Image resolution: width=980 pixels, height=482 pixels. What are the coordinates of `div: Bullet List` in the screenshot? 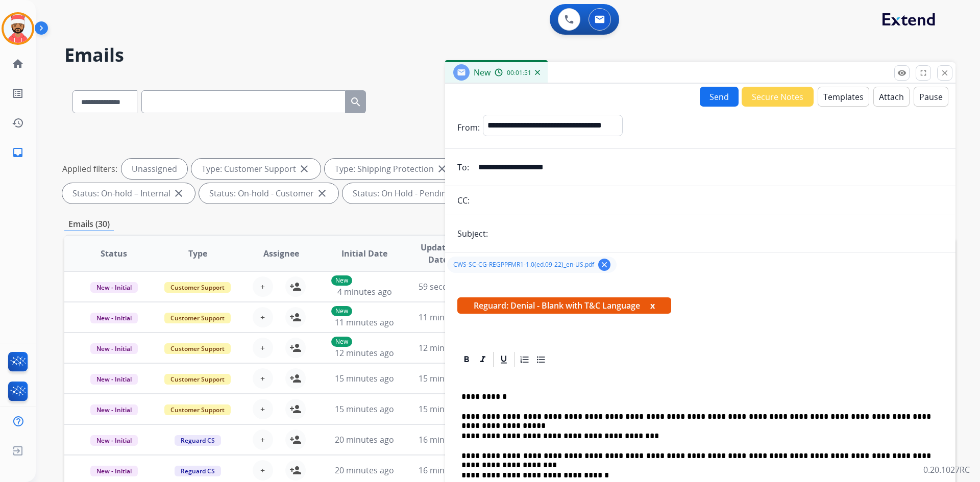 It's located at (541, 360).